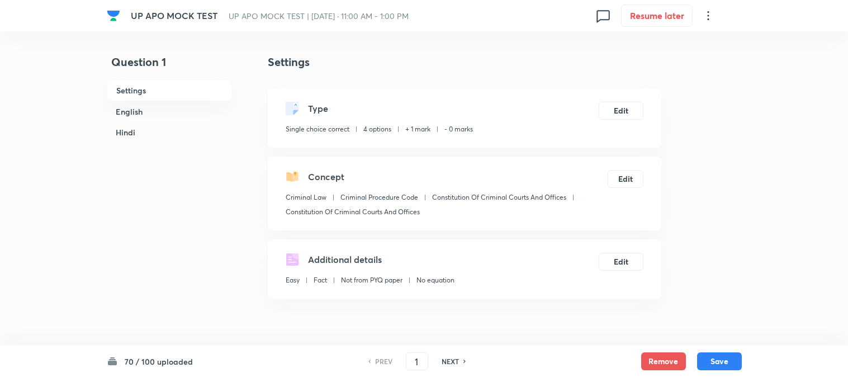 Image resolution: width=848 pixels, height=377 pixels. What do you see at coordinates (292, 280) in the screenshot?
I see `p: Easy` at bounding box center [292, 280].